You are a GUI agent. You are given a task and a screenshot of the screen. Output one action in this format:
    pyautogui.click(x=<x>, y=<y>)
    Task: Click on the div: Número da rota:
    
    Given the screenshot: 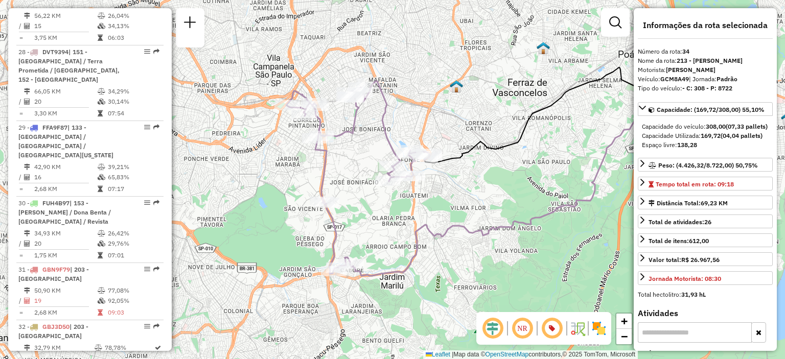 What is the action you would take?
    pyautogui.click(x=705, y=52)
    